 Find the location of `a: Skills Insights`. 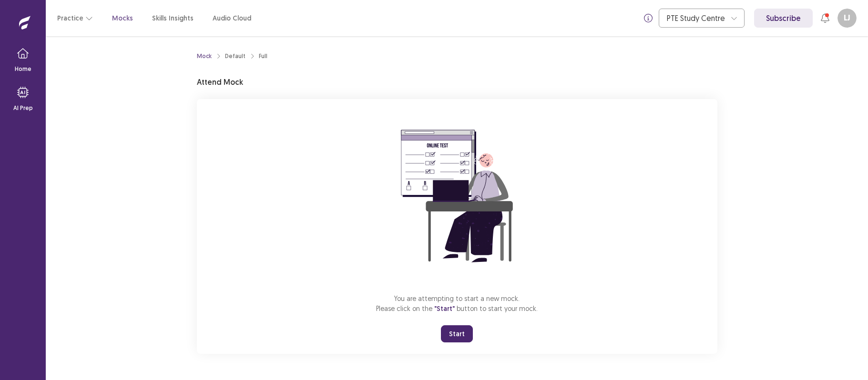

a: Skills Insights is located at coordinates (173, 18).